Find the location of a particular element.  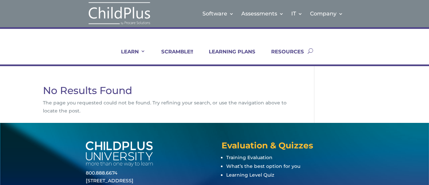

a: Learning Level Quiz is located at coordinates (250, 175).